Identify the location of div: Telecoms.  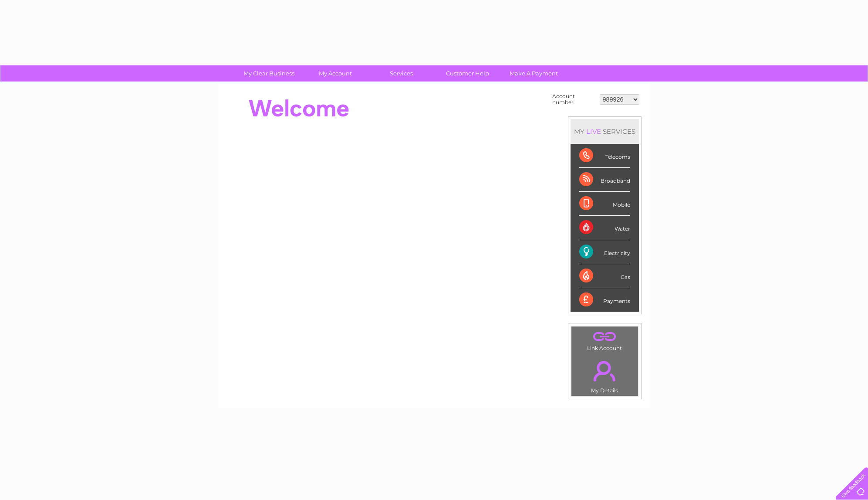
(605, 156).